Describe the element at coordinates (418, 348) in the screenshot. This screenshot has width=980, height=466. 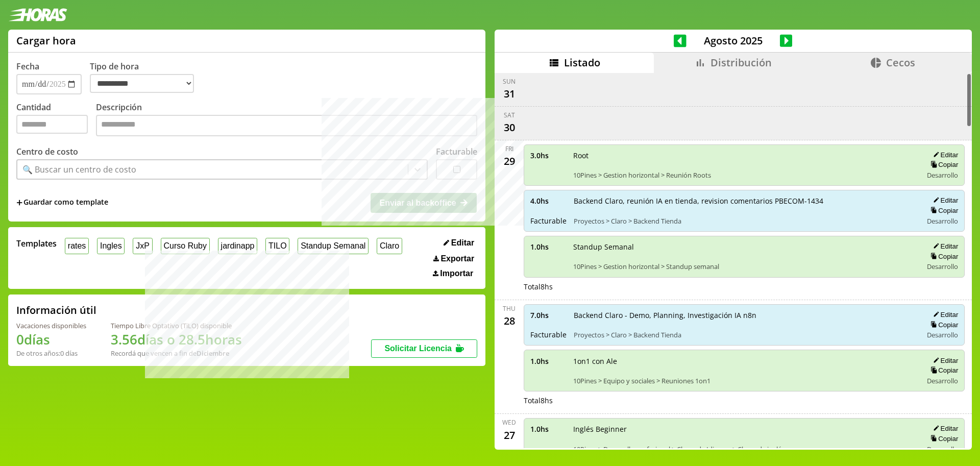
I see `span: Solicitar Licencia` at that location.